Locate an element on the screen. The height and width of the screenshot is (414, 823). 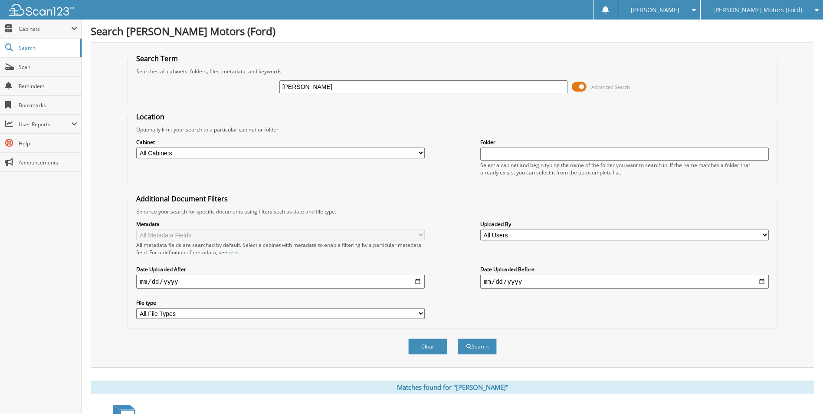
button: Search is located at coordinates (477, 346).